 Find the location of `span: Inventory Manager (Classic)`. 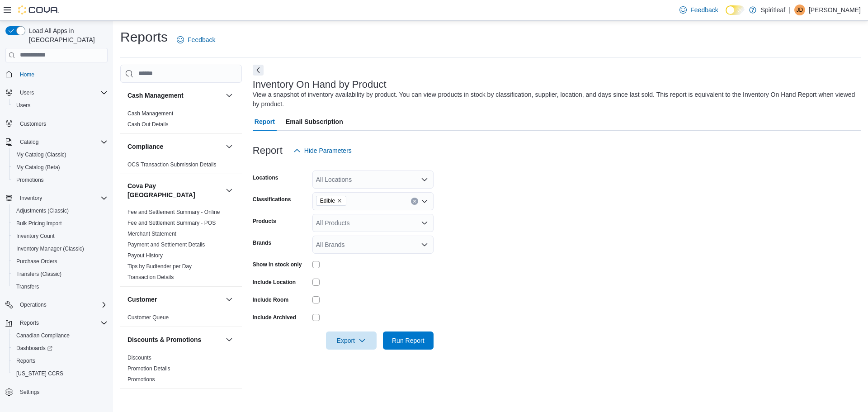

span: Inventory Manager (Classic) is located at coordinates (60, 249).